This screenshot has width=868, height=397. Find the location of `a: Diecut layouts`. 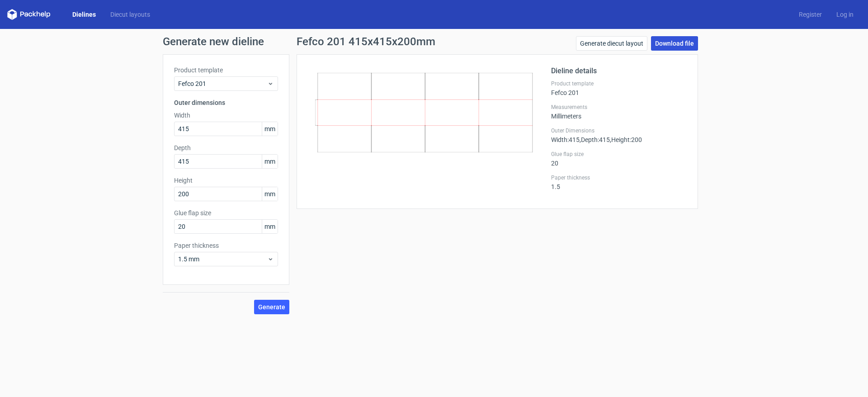

a: Diecut layouts is located at coordinates (130, 15).